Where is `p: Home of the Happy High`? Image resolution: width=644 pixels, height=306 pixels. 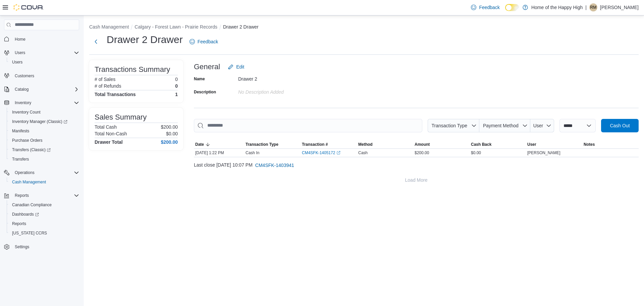
p: Home of the Happy High is located at coordinates (556, 7).